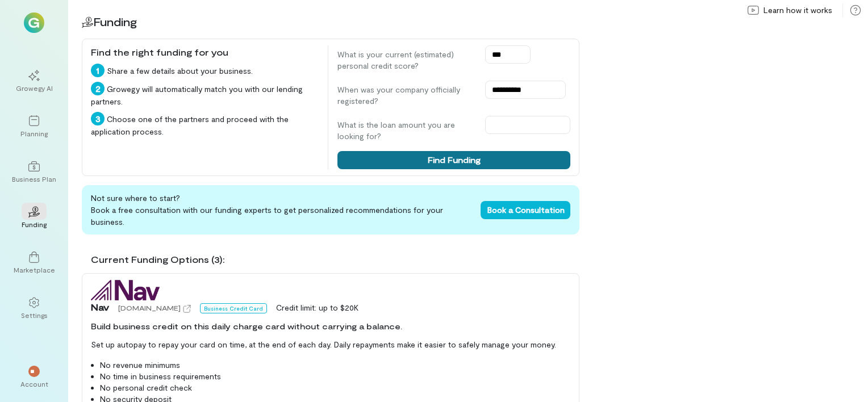 The width and height of the screenshot is (868, 402). I want to click on li: No personal credit check, so click(335, 387).